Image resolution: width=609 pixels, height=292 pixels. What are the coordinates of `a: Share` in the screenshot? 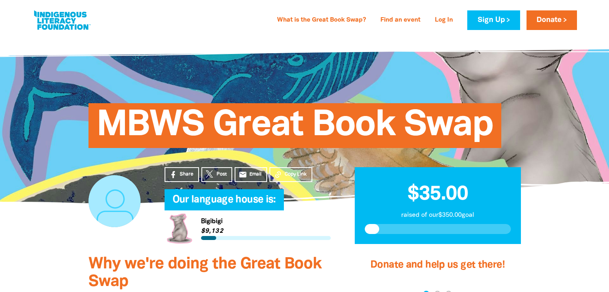 It's located at (182, 174).